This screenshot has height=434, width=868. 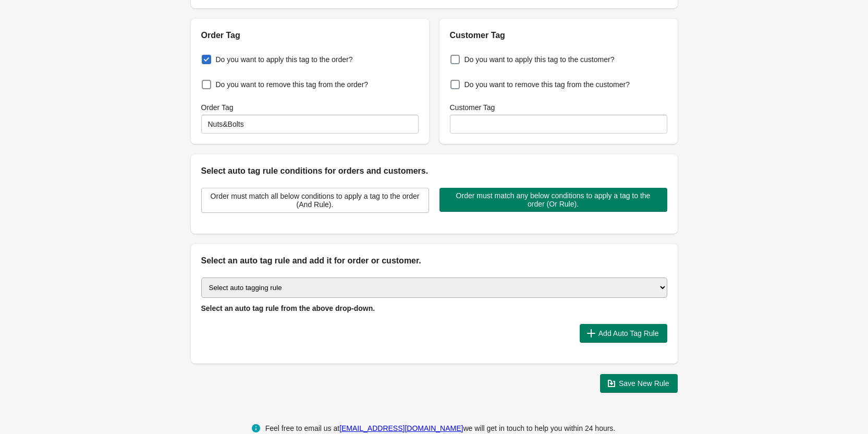 What do you see at coordinates (288, 308) in the screenshot?
I see `span: Select an auto tag rule from the above drop-down.` at bounding box center [288, 308].